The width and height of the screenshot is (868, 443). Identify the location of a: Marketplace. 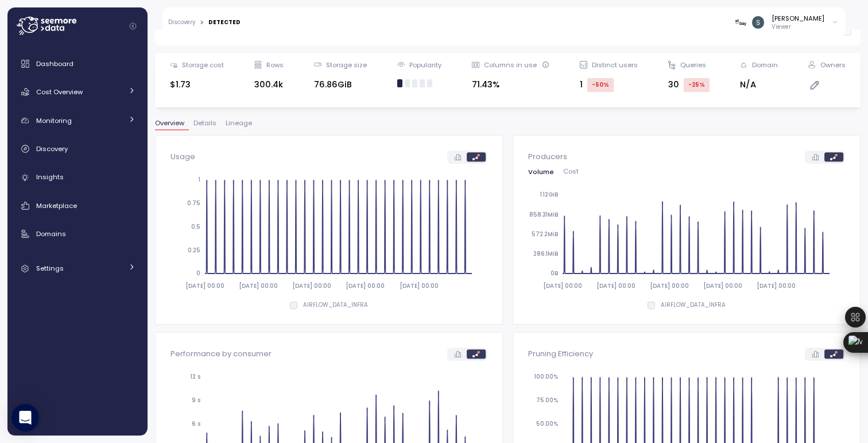
(78, 205).